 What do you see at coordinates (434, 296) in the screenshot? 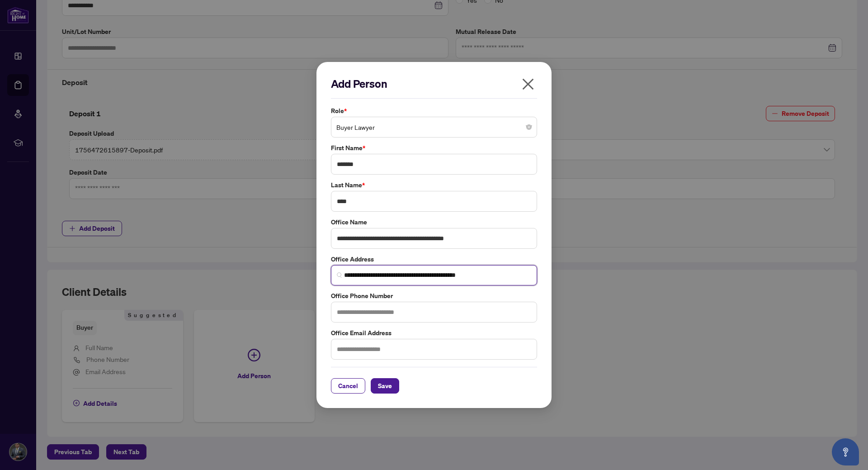
I see `label: Office Phone Number` at bounding box center [434, 296].